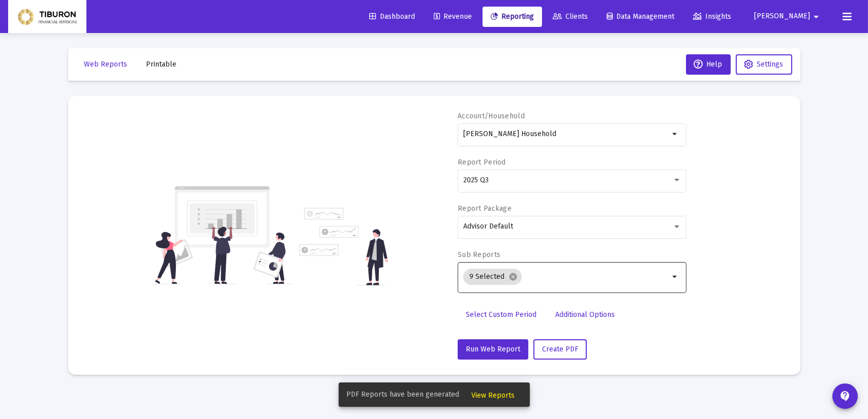 This screenshot has width=868, height=419. Describe the element at coordinates (712, 17) in the screenshot. I see `a: Insights` at that location.